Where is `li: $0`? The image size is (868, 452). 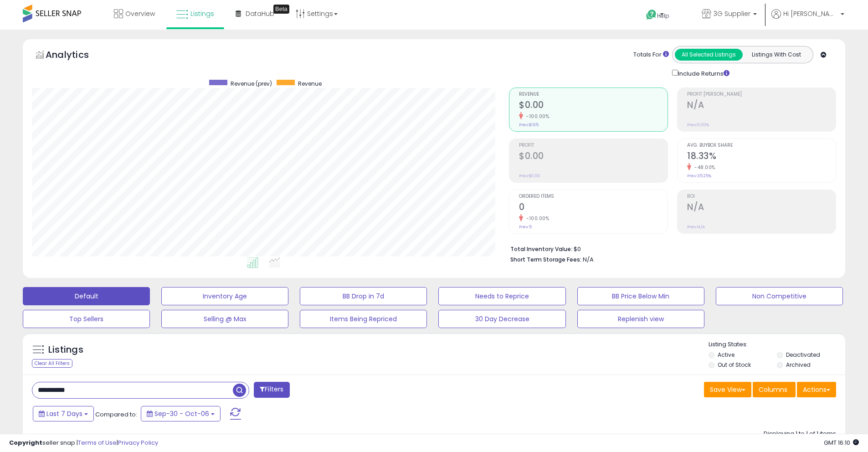 li: $0 is located at coordinates (670, 248).